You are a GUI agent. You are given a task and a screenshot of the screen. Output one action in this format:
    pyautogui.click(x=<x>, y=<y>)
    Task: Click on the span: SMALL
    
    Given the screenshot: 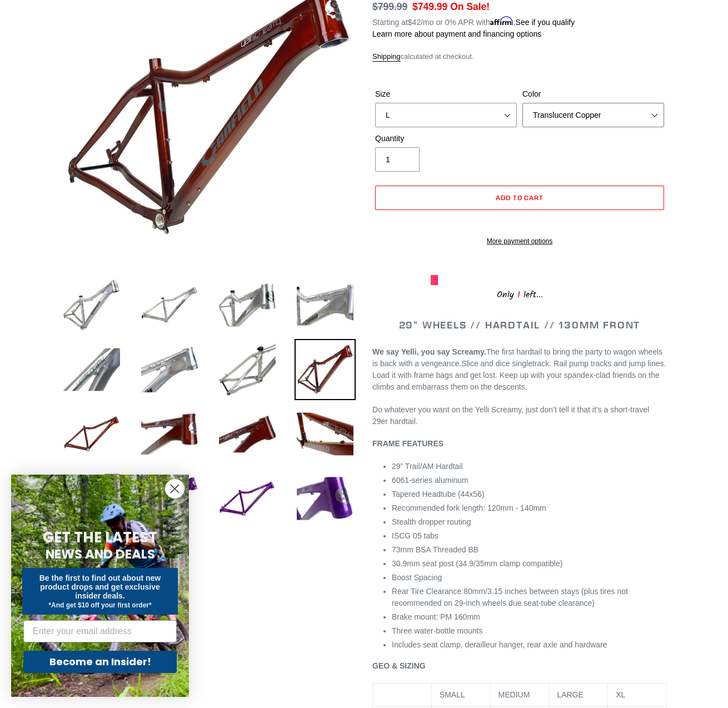 What is the action you would take?
    pyautogui.click(x=453, y=695)
    